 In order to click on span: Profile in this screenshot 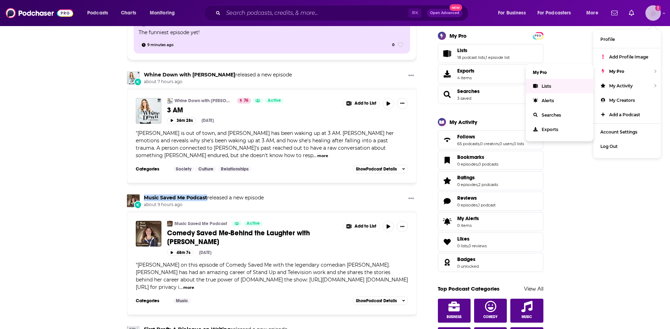, I will do `click(607, 39)`.